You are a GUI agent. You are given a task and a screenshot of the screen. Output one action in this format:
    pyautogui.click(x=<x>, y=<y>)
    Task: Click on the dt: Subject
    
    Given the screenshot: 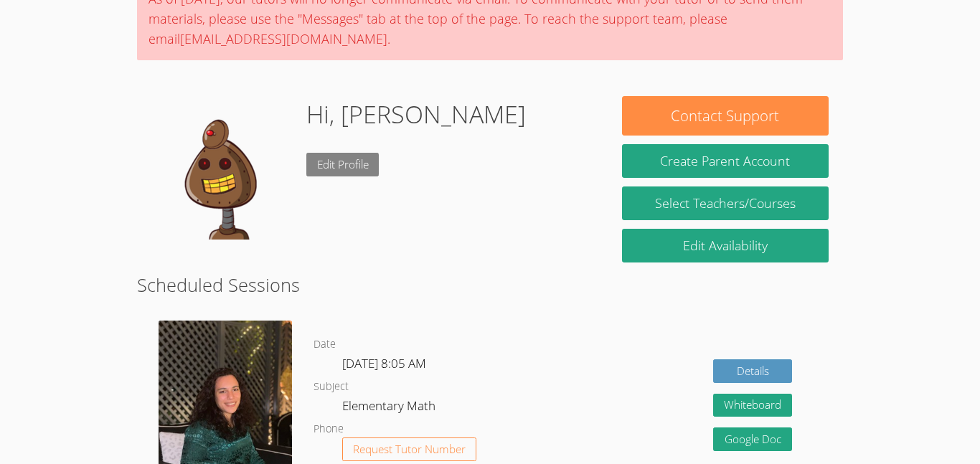 What is the action you would take?
    pyautogui.click(x=331, y=386)
    